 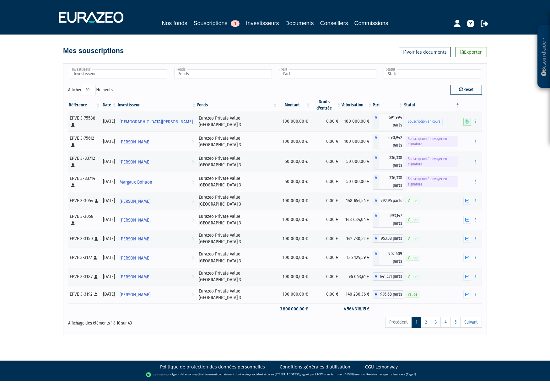 I want to click on a: Conditions générales d'utilisation, so click(x=315, y=367).